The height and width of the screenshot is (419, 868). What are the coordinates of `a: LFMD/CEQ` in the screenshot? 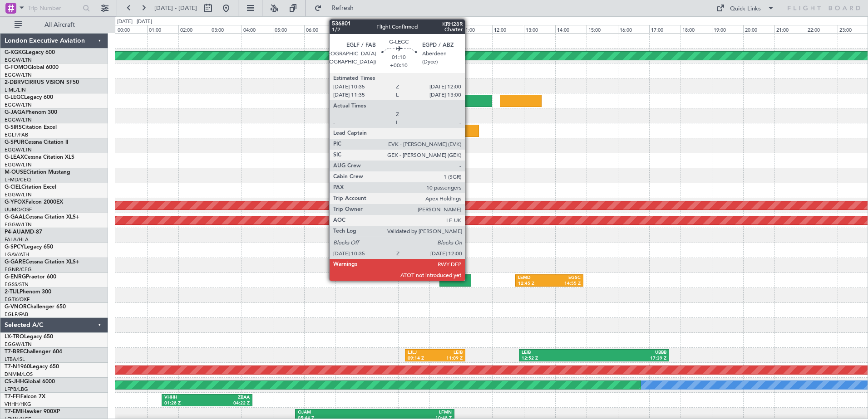 It's located at (18, 180).